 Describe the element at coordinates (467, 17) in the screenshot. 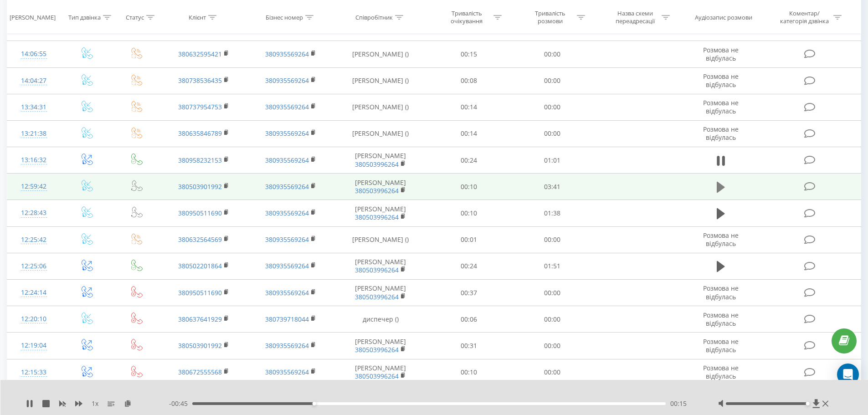

I see `div: Тривалість очікування` at that location.